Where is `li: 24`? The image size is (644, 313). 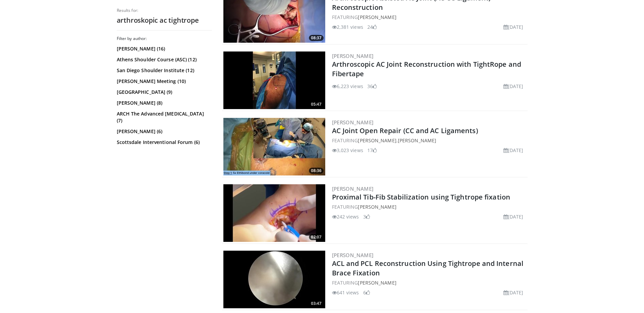
li: 24 is located at coordinates (372, 27).